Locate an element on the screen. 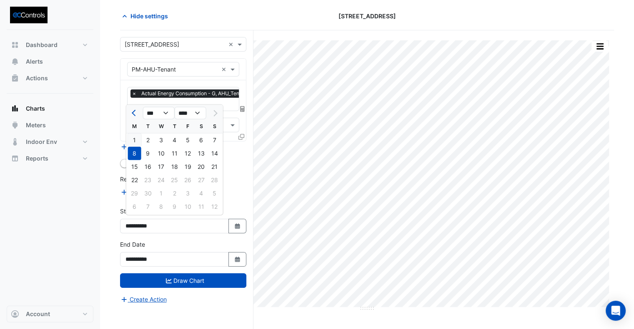 Image resolution: width=634 pixels, height=329 pixels. div: 21 is located at coordinates (215, 167).